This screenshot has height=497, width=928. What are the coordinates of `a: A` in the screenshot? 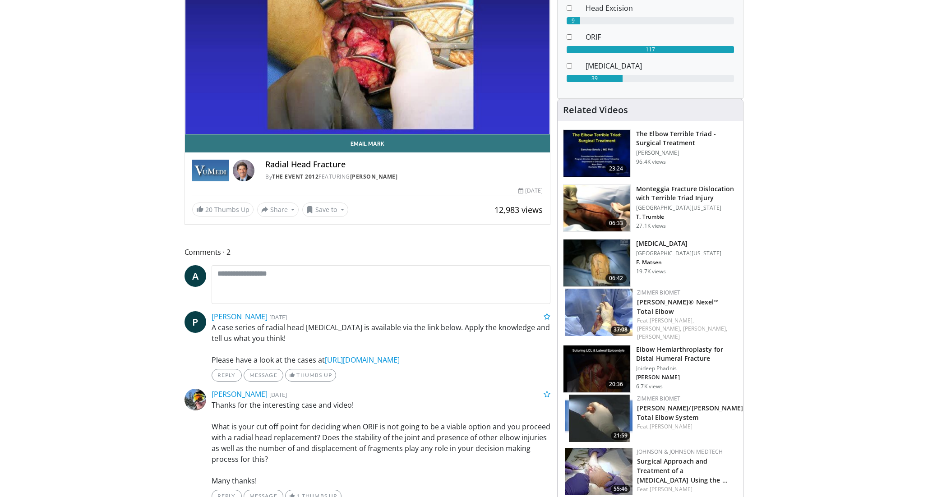 It's located at (195, 276).